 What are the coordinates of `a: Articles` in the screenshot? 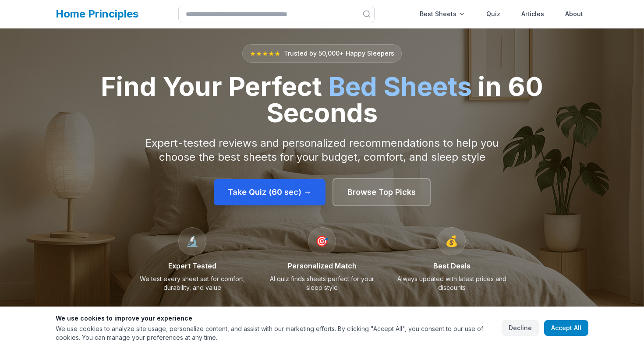 It's located at (533, 14).